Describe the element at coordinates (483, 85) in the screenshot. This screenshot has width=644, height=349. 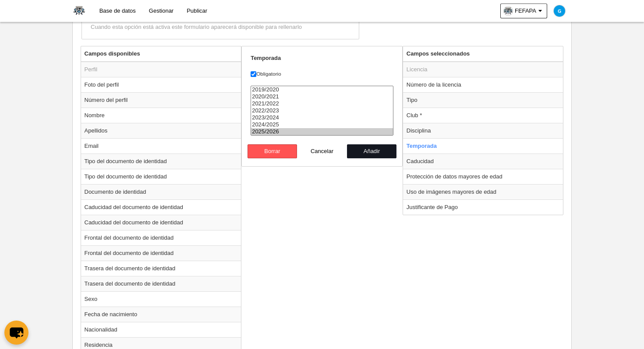
I see `td: Número de la licencia` at that location.